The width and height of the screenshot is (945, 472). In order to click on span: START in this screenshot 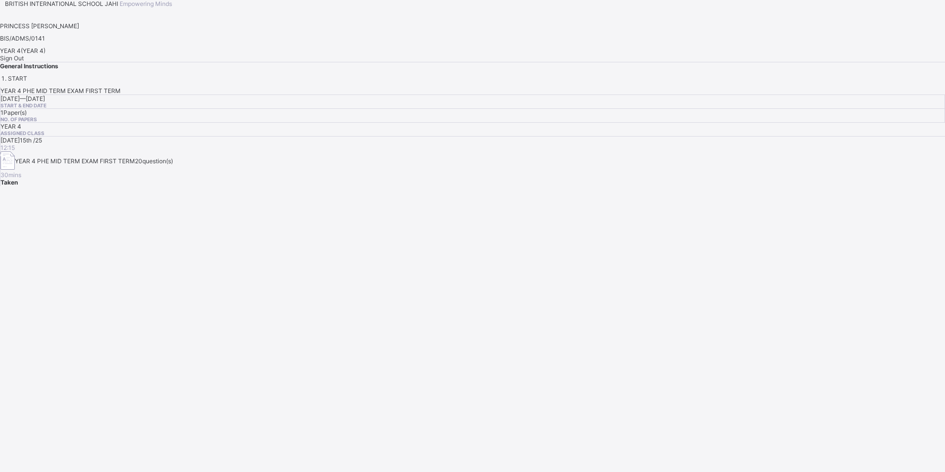, I will do `click(17, 78)`.